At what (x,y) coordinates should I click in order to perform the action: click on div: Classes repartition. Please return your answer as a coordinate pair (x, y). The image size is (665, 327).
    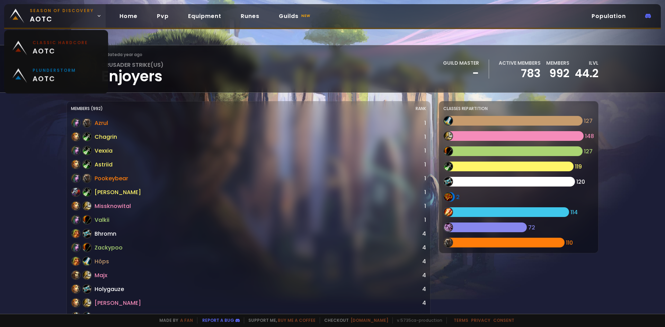
    Looking at the image, I should click on (519, 109).